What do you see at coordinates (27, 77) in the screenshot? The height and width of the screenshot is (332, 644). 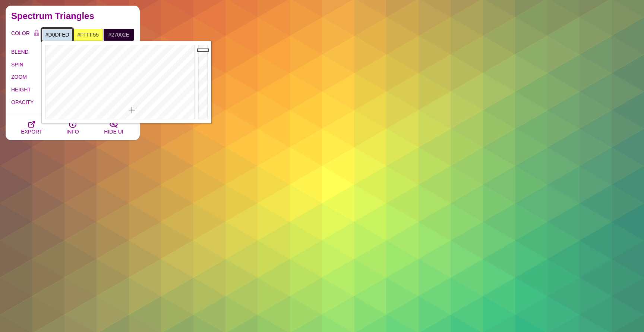 I see `label: ZOOM` at bounding box center [27, 77].